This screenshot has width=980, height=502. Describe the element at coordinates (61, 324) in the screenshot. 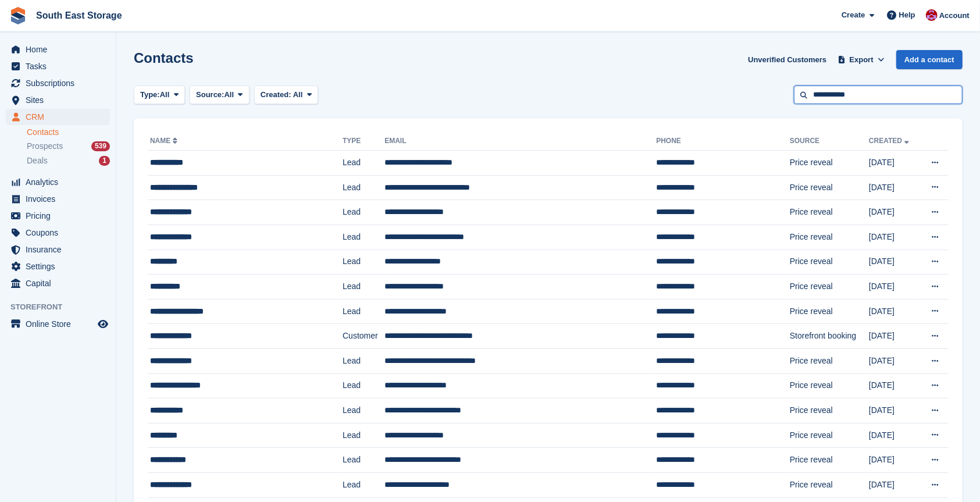

I see `span: Online Store` at that location.